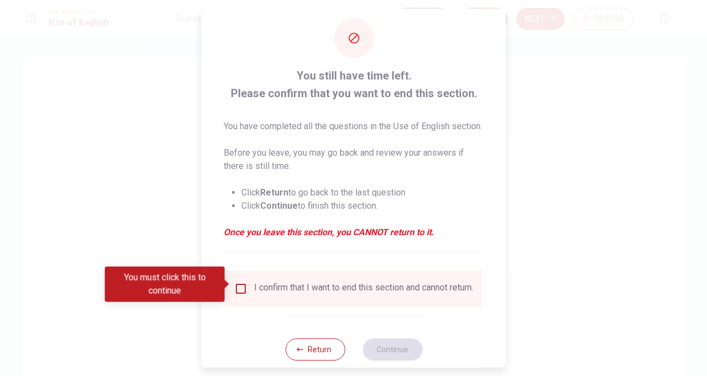  What do you see at coordinates (354, 127) in the screenshot?
I see `p: You have completed all the questions in the Use of English section.` at bounding box center [354, 127].